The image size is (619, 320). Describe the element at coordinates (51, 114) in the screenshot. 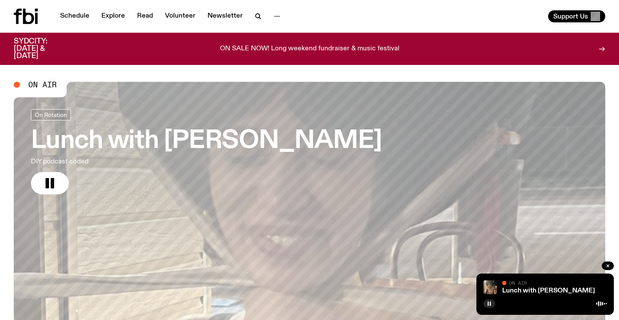

I see `span: On Rotation` at that location.